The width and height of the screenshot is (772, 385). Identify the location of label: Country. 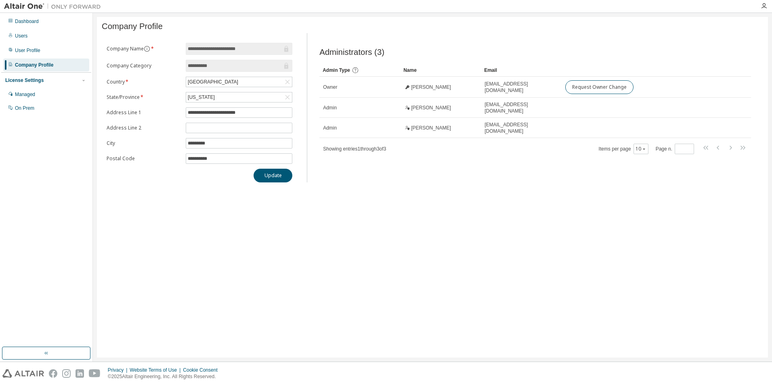
(144, 82).